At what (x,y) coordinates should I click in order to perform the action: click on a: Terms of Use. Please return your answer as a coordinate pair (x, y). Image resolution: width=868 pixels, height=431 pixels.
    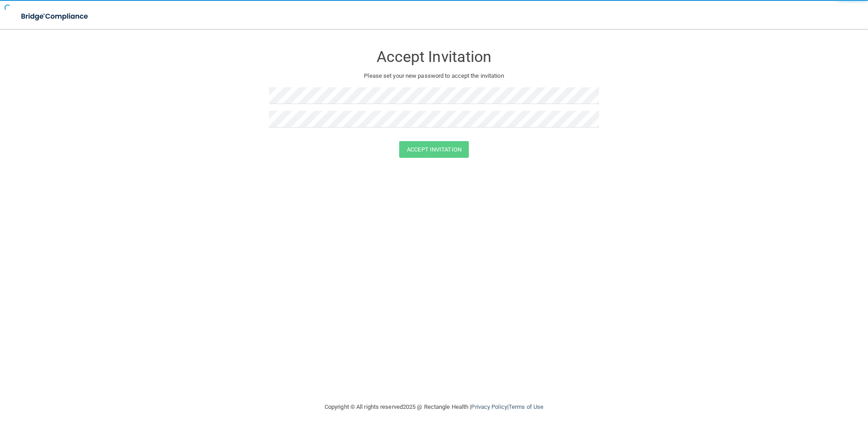
    Looking at the image, I should click on (526, 406).